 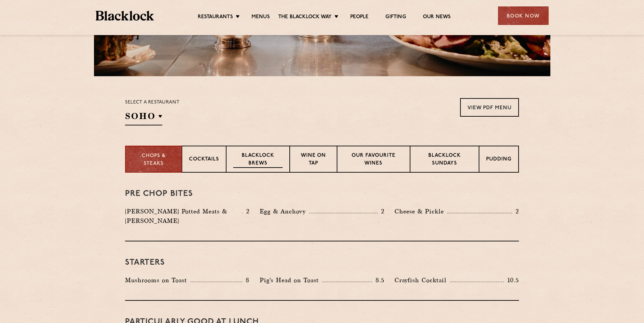 I want to click on h3: Starters, so click(x=322, y=263).